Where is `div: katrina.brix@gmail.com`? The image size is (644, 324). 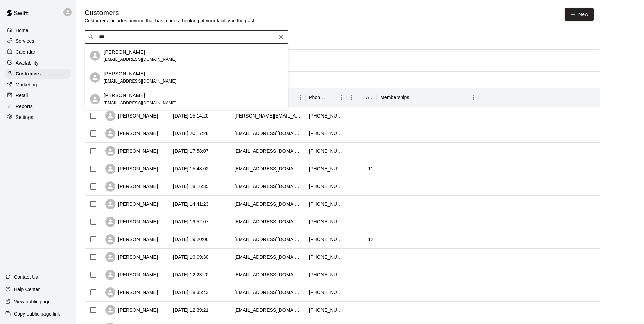
div: katrina.brix@gmail.com is located at coordinates (268, 116).